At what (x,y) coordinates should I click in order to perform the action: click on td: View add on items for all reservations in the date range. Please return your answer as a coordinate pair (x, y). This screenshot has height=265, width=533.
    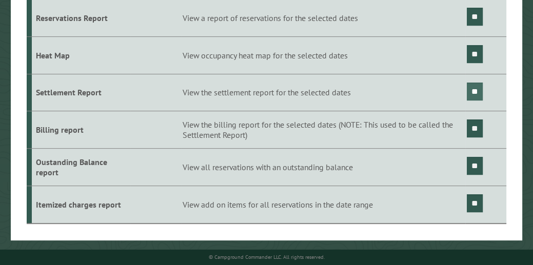
    Looking at the image, I should click on (323, 205).